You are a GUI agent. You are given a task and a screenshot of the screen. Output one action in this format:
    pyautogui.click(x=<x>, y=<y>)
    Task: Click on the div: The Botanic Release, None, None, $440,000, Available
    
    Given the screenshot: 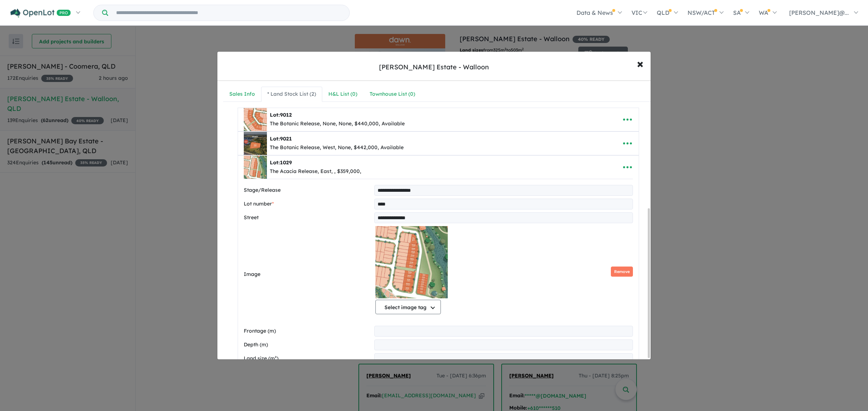 What is the action you would take?
    pyautogui.click(x=337, y=124)
    